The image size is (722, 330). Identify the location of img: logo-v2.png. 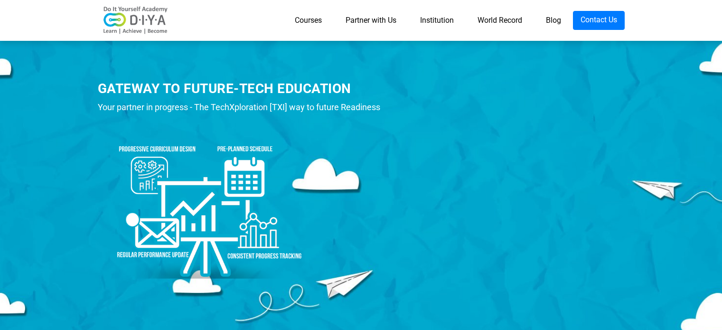
(136, 20).